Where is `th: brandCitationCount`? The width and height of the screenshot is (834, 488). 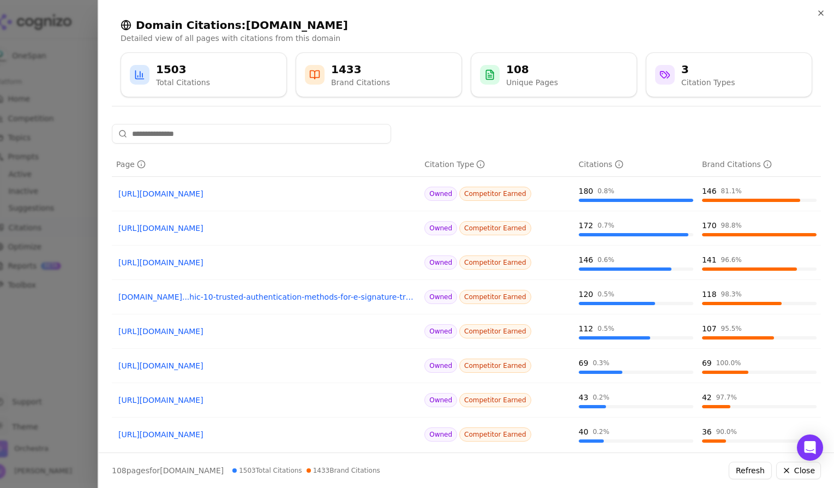
th: brandCitationCount is located at coordinates (760, 164).